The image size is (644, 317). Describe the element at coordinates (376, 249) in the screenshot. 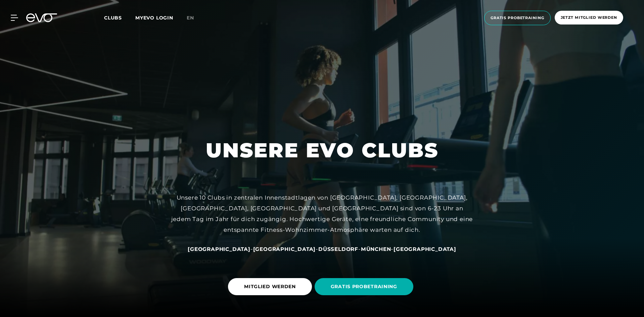

I see `a: München` at that location.